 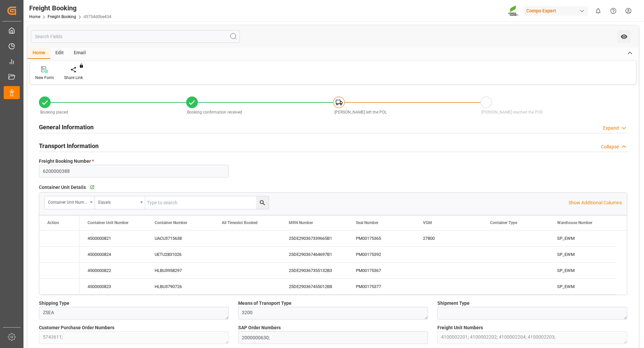 I want to click on div: 25DE290367464697B1, so click(x=314, y=255).